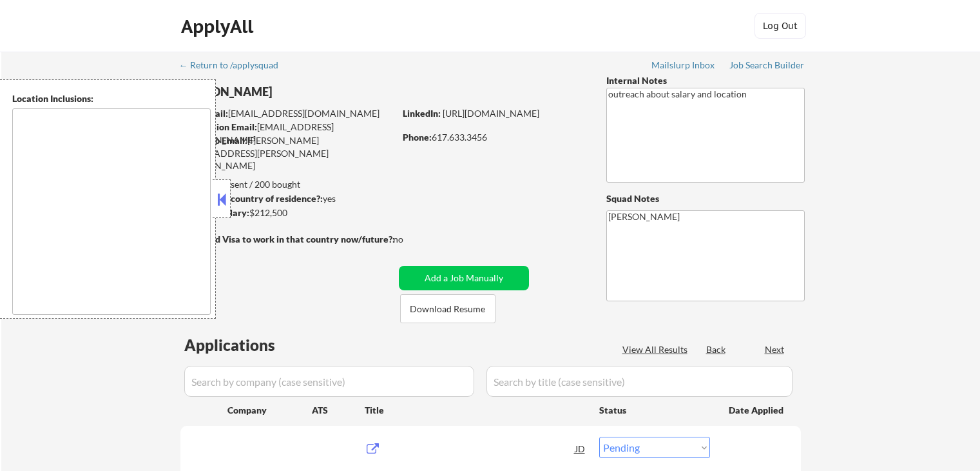 The width and height of the screenshot is (980, 471). I want to click on div: 617.633.3456, so click(494, 137).